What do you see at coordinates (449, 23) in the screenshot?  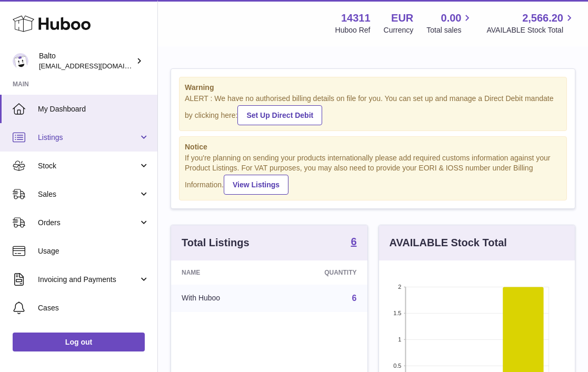 I see `a: 0.00 Total sales` at bounding box center [449, 23].